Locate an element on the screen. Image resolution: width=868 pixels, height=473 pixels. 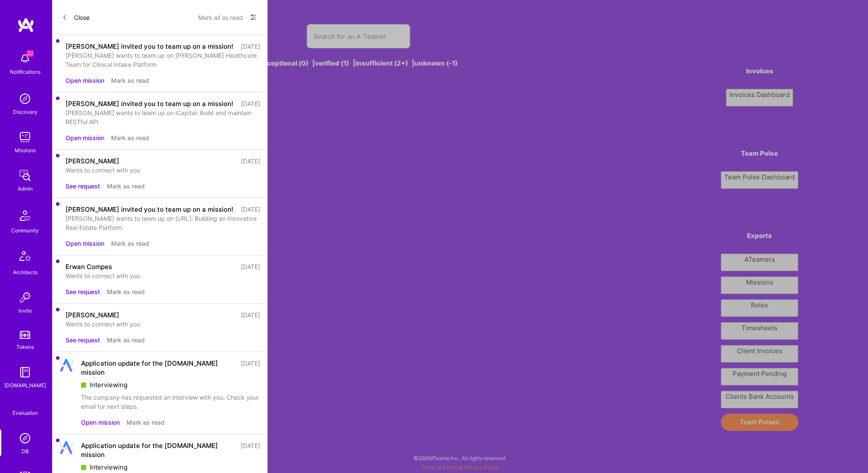
div: Discovery is located at coordinates (25, 112).